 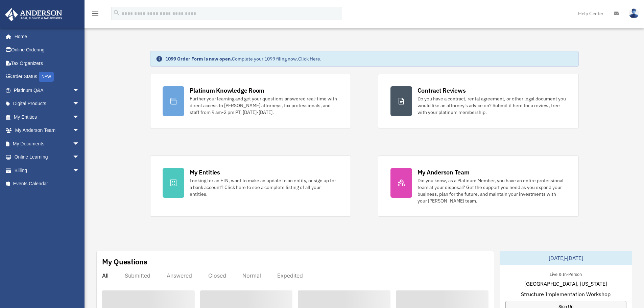 I want to click on div: Looking for an EIN, want to make an update to an entity, or sign up for a bank account? Click her..., so click(x=264, y=187).